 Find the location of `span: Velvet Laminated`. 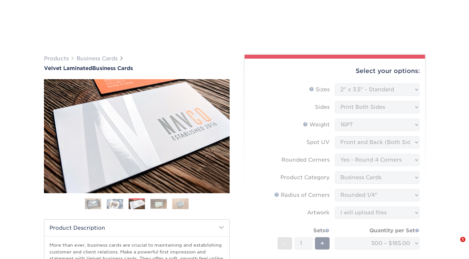

span: Velvet Laminated is located at coordinates (68, 68).